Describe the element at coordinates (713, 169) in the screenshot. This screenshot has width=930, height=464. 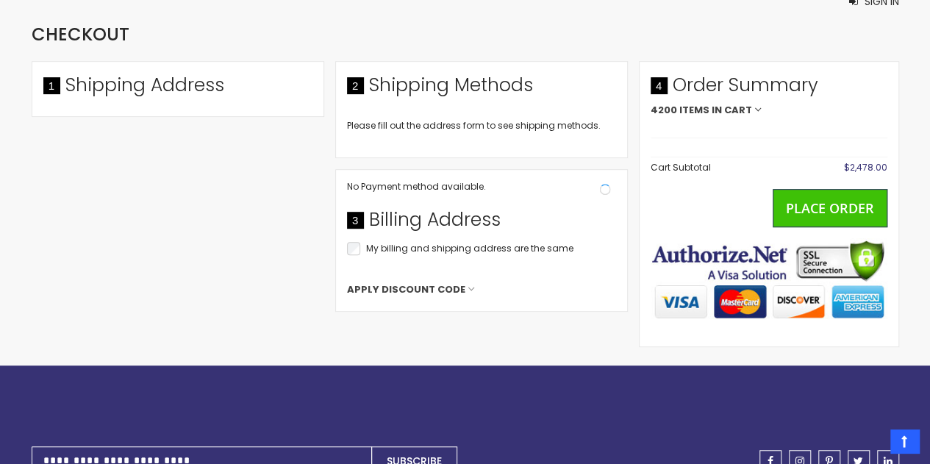
I see `th: Cart Subtotal` at that location.